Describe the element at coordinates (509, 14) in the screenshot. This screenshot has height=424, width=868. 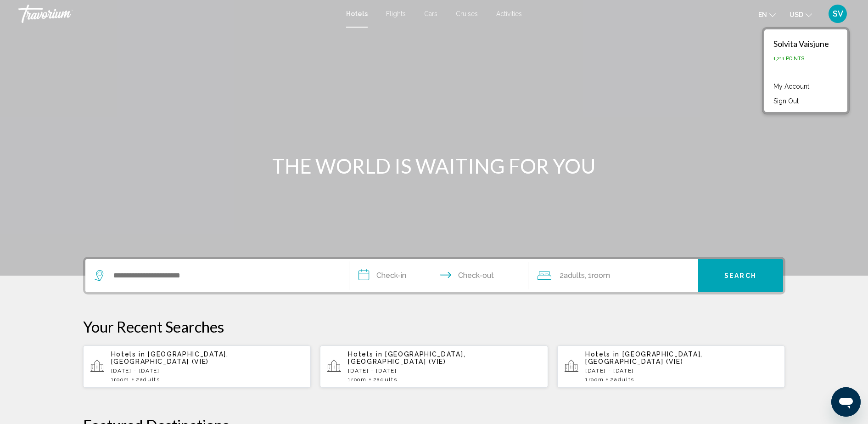
I see `a: Activities` at that location.